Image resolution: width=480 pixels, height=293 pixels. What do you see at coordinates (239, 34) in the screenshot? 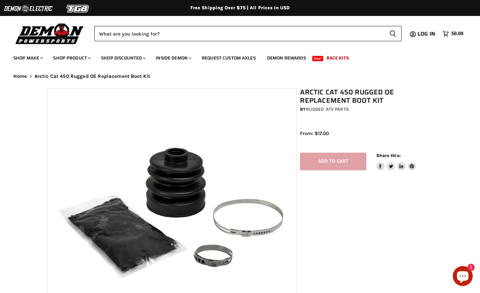
I see `input: Search` at bounding box center [239, 34].